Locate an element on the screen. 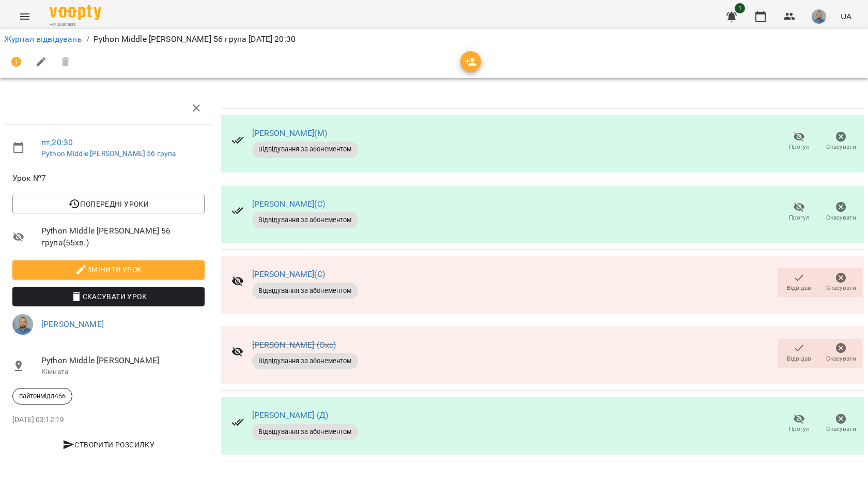 This screenshot has height=482, width=868. span: 1 is located at coordinates (739, 8).